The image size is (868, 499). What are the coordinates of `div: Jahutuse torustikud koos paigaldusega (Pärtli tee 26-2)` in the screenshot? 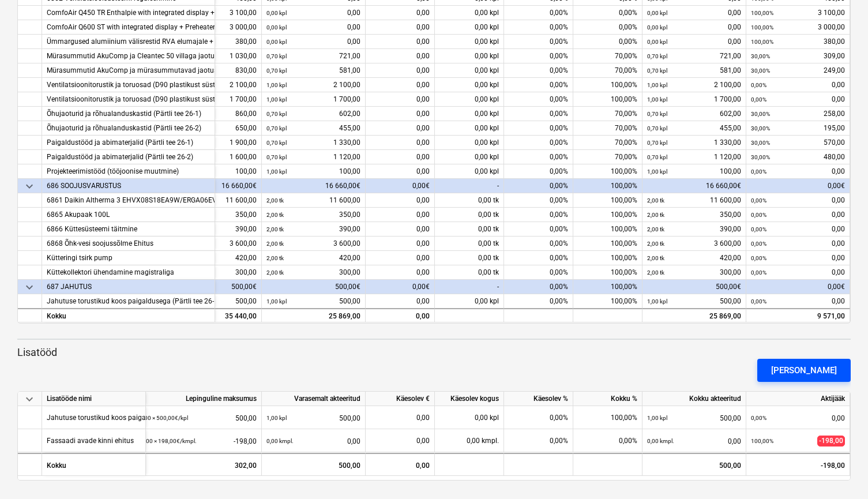 It's located at (133, 417).